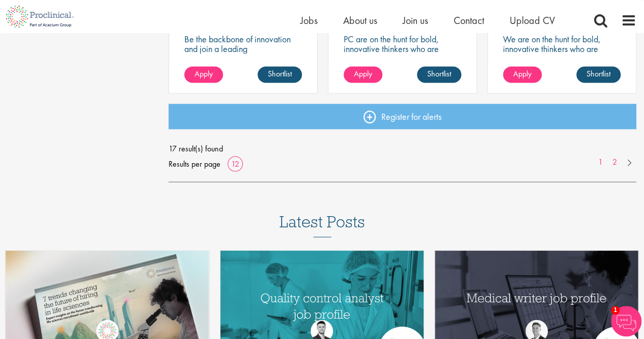 Image resolution: width=644 pixels, height=339 pixels. Describe the element at coordinates (469, 21) in the screenshot. I see `span: Contact` at that location.